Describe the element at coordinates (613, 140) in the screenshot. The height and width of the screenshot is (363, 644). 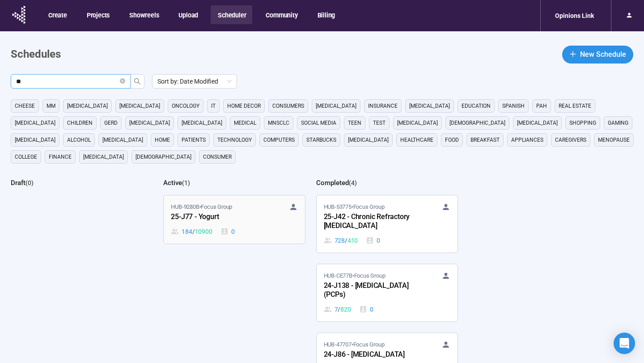
I see `span: menopause` at that location.